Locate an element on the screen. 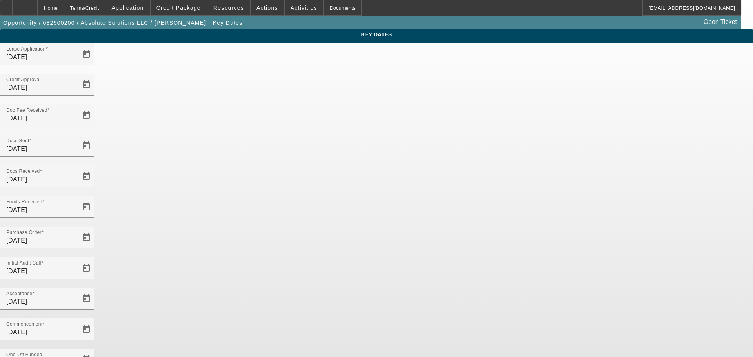  mat-label: Initial Audit Call is located at coordinates (24, 263).